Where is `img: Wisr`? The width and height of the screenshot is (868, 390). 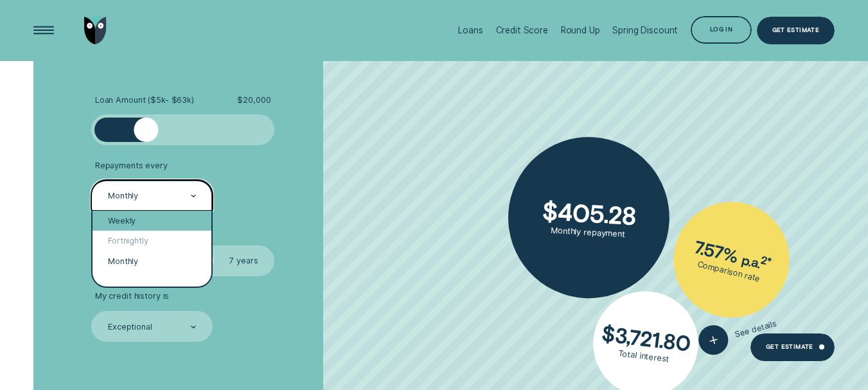 img: Wisr is located at coordinates (96, 30).